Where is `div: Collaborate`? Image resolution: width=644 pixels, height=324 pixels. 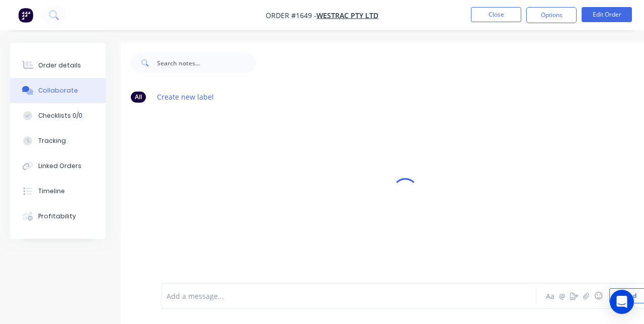
div: Collaborate is located at coordinates (58, 91).